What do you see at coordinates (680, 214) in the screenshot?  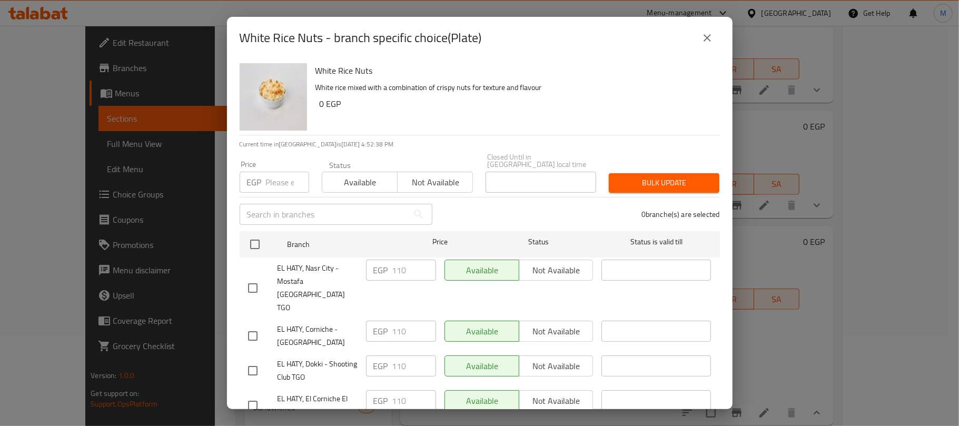 I see `p: 0 branche(s) are selected` at bounding box center [680, 214].